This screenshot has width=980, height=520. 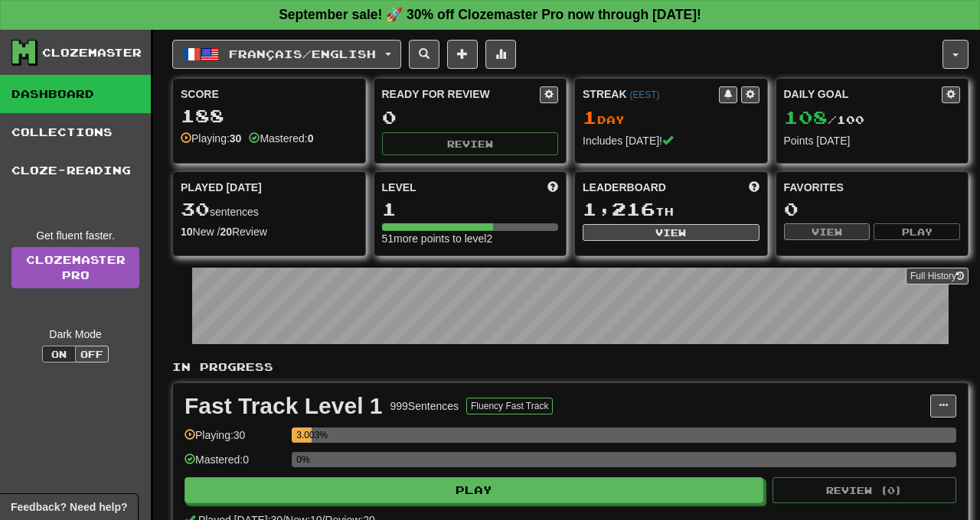 What do you see at coordinates (210, 139) in the screenshot?
I see `div: Playing:` at bounding box center [210, 139].